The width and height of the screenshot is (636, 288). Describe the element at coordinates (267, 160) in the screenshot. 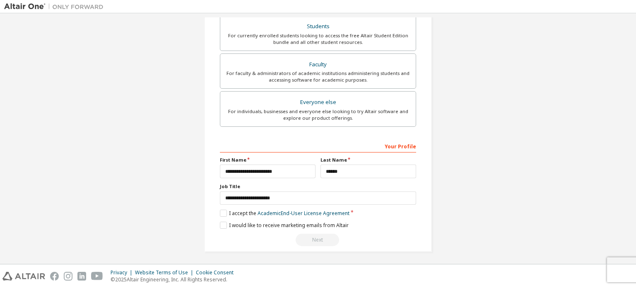

I see `label: First Name` at that location.